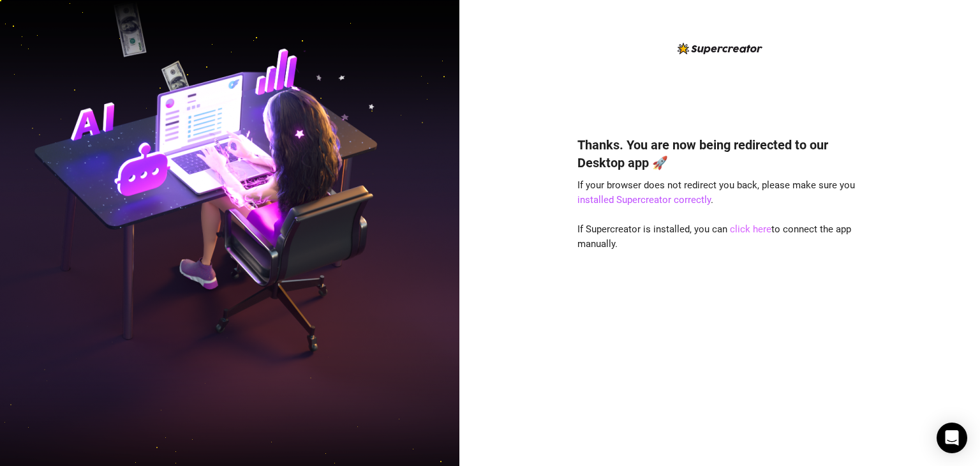 This screenshot has height=466, width=980. I want to click on h4: Thanks. You are now being redirected to our Desktop app 🚀, so click(720, 154).